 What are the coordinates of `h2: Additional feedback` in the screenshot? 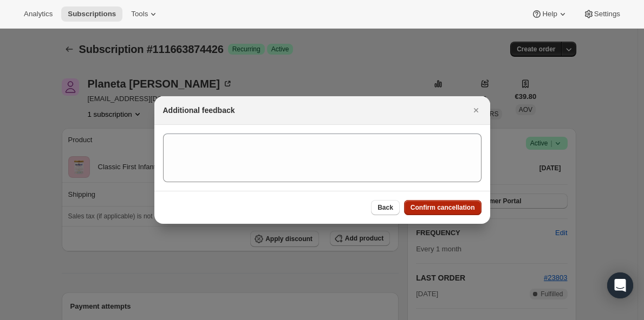 It's located at (199, 110).